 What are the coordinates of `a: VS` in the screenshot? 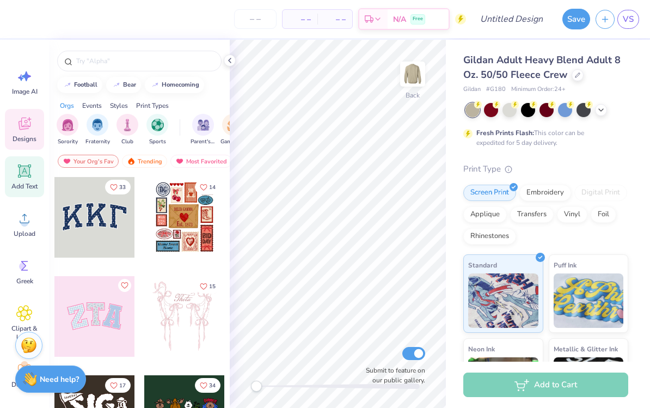 It's located at (628, 19).